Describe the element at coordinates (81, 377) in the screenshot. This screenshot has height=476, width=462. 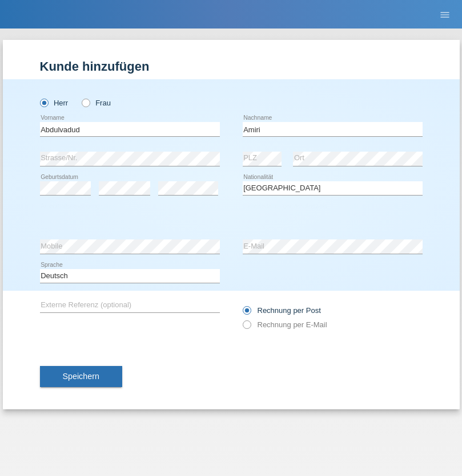
I see `button: Speichern` at that location.